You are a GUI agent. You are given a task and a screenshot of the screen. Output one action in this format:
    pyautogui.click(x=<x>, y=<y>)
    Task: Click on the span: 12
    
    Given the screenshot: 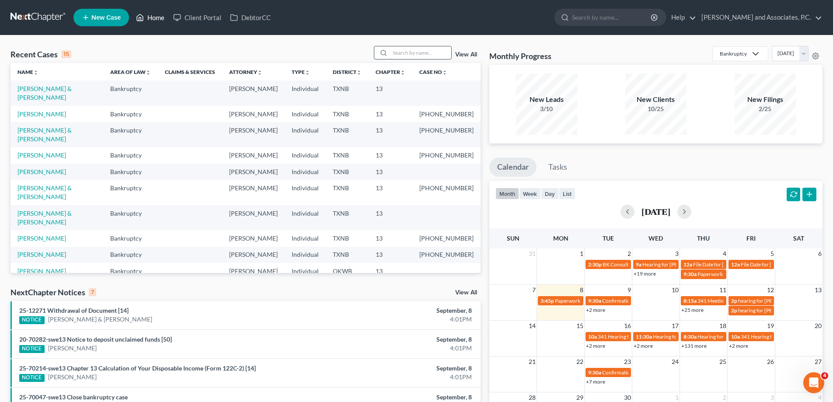 What is the action you would take?
    pyautogui.click(x=771, y=290)
    